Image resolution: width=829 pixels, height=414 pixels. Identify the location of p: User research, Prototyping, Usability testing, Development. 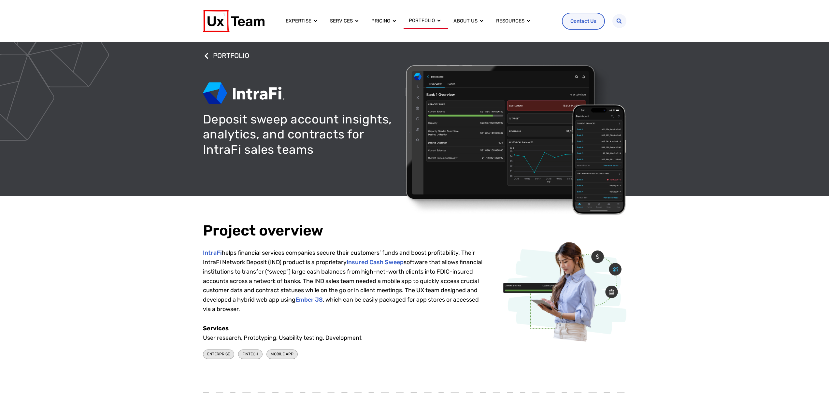
(343, 333).